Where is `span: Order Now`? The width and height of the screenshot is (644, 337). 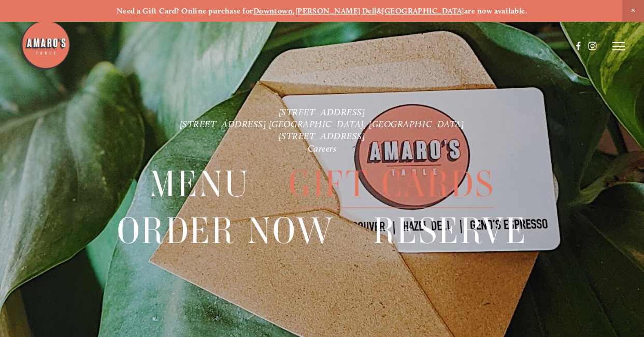
span: Order Now is located at coordinates (226, 231).